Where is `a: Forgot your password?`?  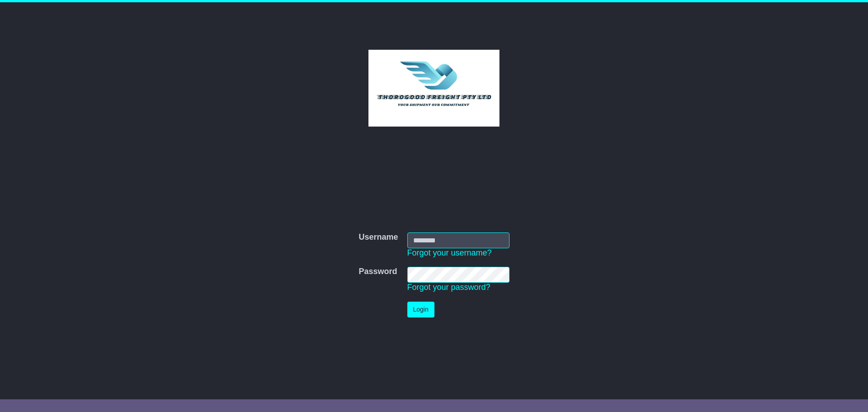 a: Forgot your password? is located at coordinates (449, 288).